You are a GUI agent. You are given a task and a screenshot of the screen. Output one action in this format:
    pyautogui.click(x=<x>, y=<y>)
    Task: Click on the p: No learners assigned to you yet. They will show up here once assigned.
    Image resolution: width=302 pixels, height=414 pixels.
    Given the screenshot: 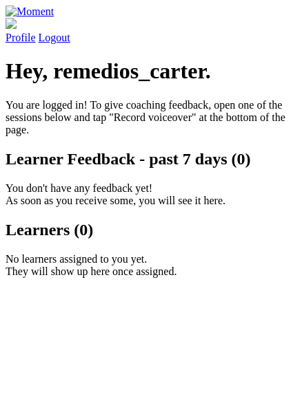 What is the action you would take?
    pyautogui.click(x=151, y=266)
    